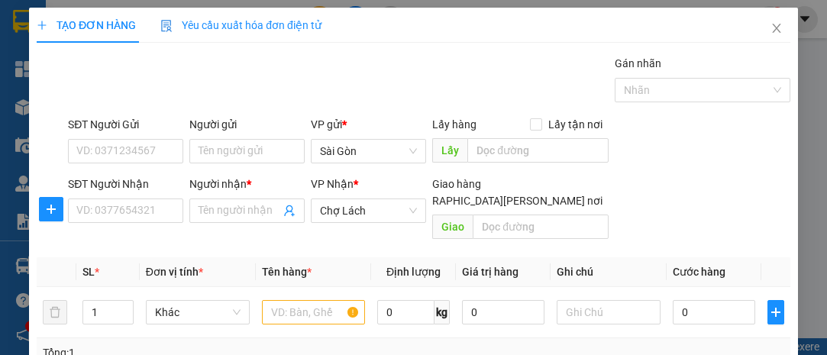 This screenshot has width=827, height=355. Describe the element at coordinates (575, 125) in the screenshot. I see `span: Lấy tận nơi` at that location.